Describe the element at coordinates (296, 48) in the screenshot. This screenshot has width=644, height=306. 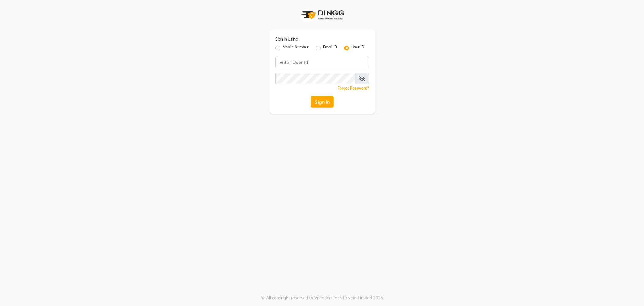
I see `label: Mobile Number` at that location.